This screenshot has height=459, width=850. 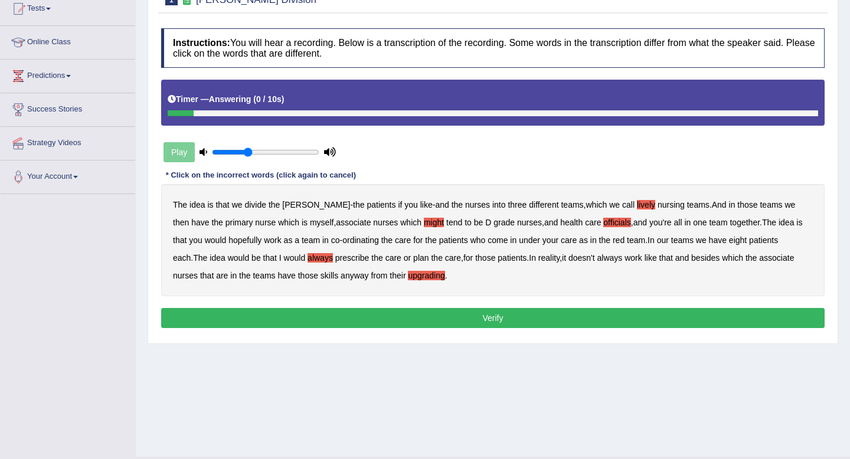 I want to click on b: myself, so click(x=322, y=222).